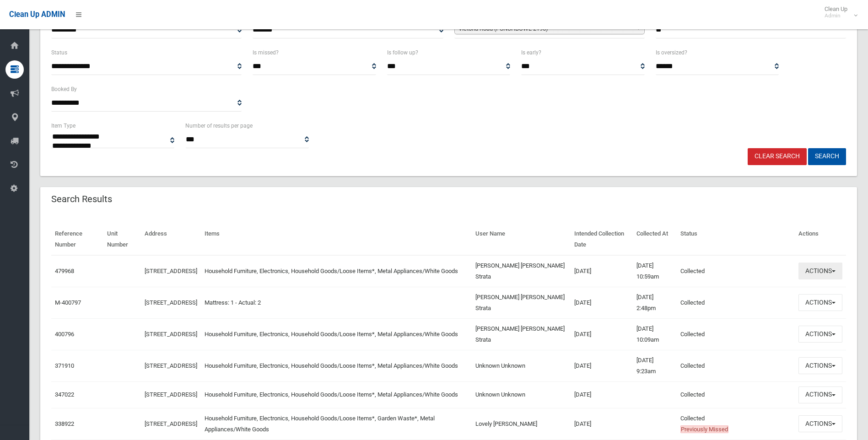 The width and height of the screenshot is (868, 440). I want to click on th: Reference Number, so click(77, 239).